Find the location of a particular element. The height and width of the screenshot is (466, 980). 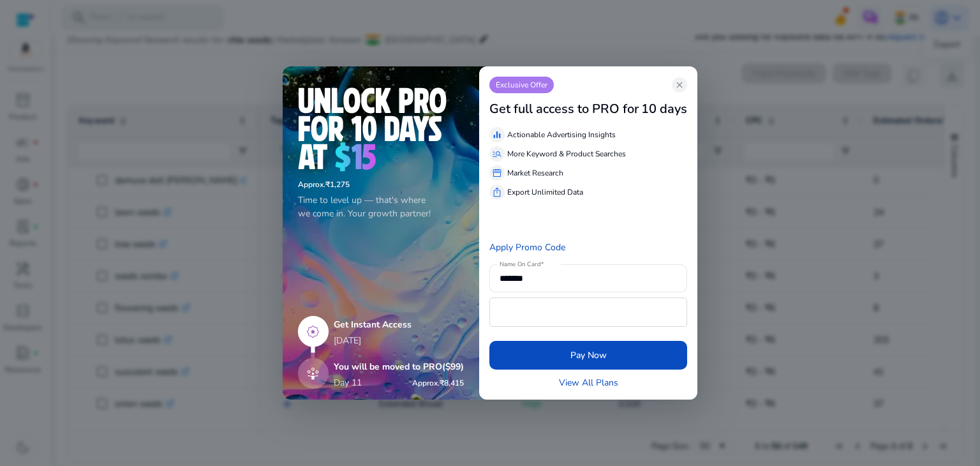

a: View All Plans is located at coordinates (588, 383).